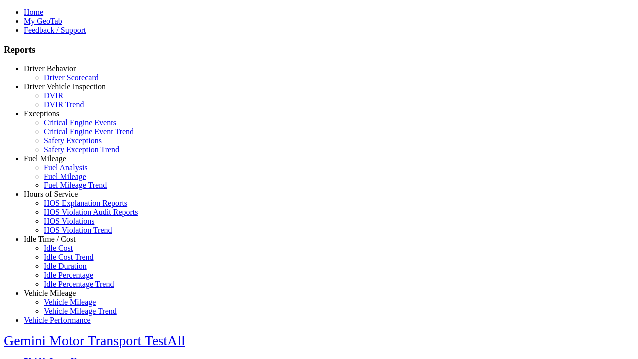 This screenshot has height=359, width=638. What do you see at coordinates (51, 194) in the screenshot?
I see `a: Hours of Service` at bounding box center [51, 194].